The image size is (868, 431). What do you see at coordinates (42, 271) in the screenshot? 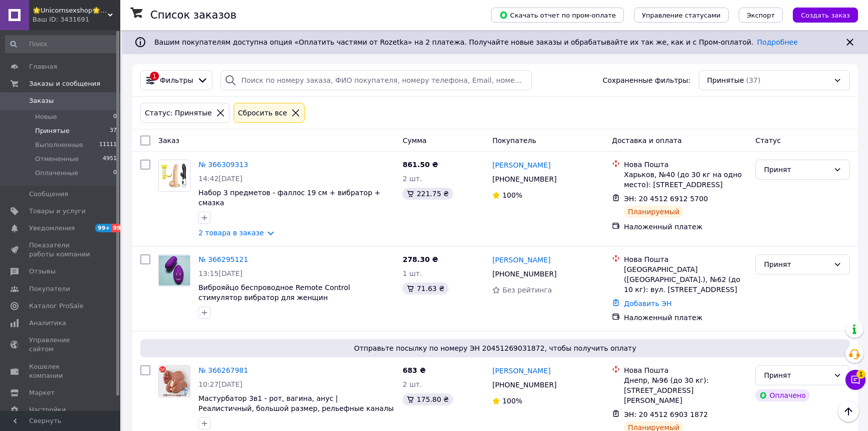
I see `span: Отзывы` at bounding box center [42, 271].